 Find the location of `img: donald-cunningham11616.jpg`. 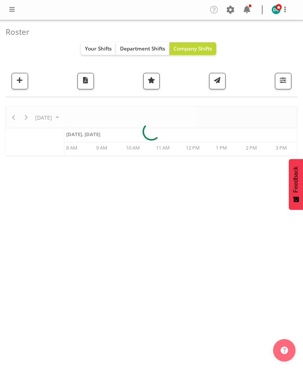

img: donald-cunningham11616.jpg is located at coordinates (276, 10).